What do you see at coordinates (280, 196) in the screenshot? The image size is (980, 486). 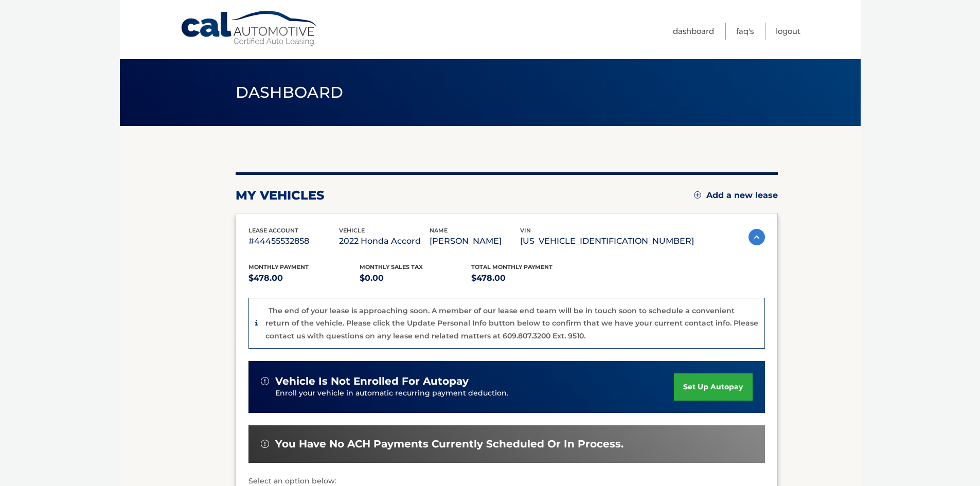 I see `h2: my vehicles` at bounding box center [280, 196].